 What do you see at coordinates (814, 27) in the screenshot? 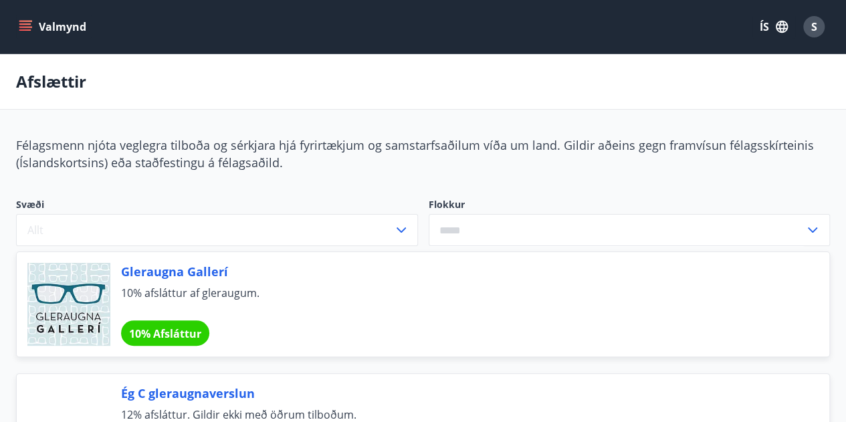
I see `button: S` at bounding box center [814, 27].